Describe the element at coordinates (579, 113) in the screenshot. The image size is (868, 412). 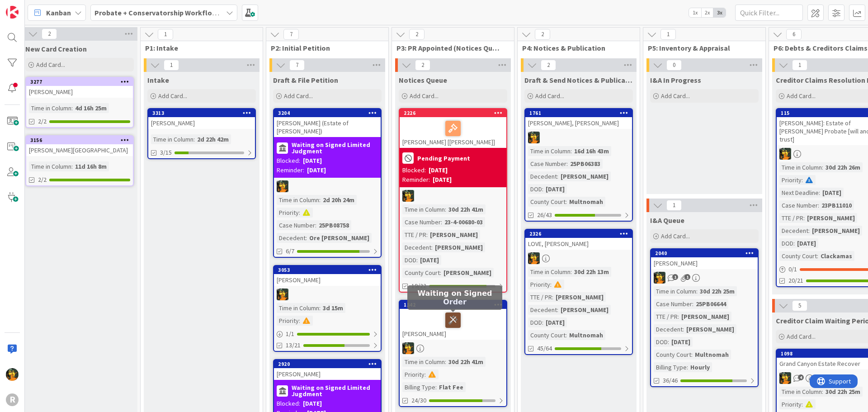
I see `div: 1761` at that location.